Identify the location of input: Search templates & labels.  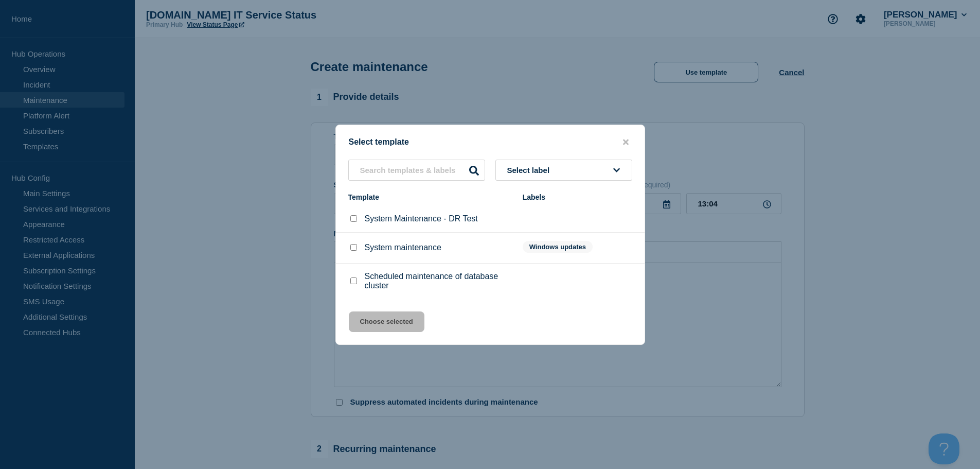
(416, 170).